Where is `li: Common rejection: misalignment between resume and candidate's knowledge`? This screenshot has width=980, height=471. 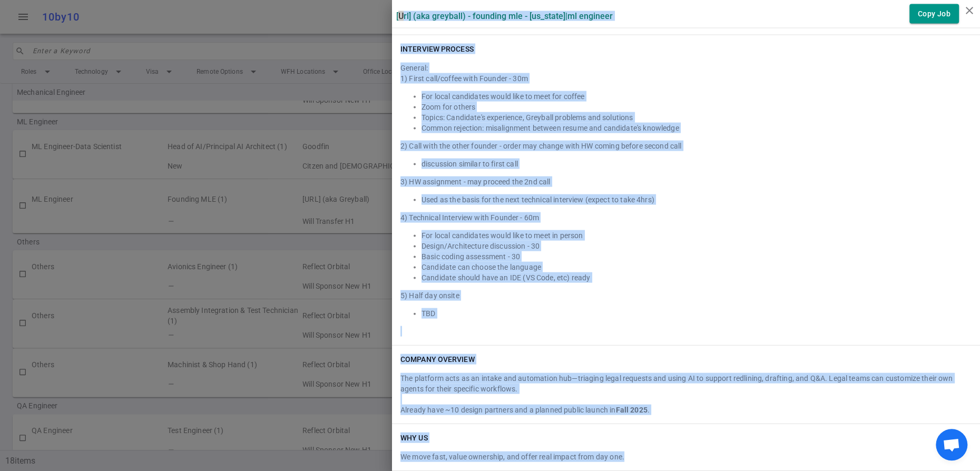 li: Common rejection: misalignment between resume and candidate's knowledge is located at coordinates (697, 128).